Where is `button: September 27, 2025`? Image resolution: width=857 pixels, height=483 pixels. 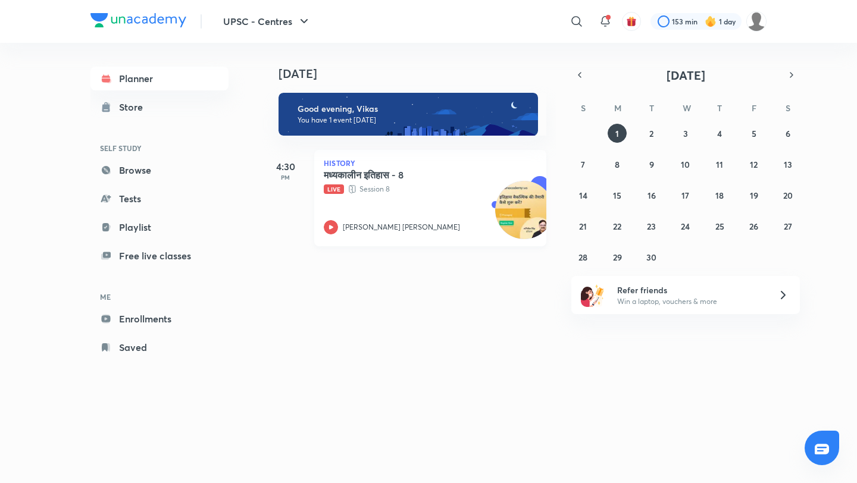 button: September 27, 2025 is located at coordinates (788, 226).